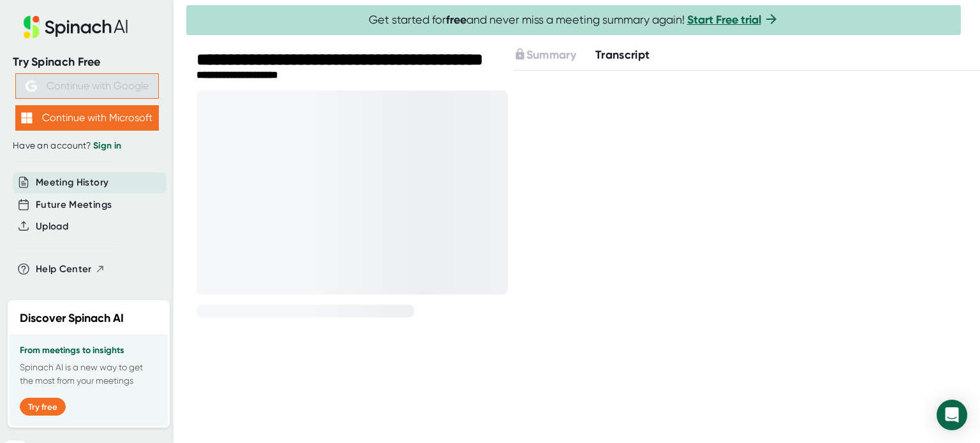  Describe the element at coordinates (87, 62) in the screenshot. I see `div: Try Spinach Free` at that location.